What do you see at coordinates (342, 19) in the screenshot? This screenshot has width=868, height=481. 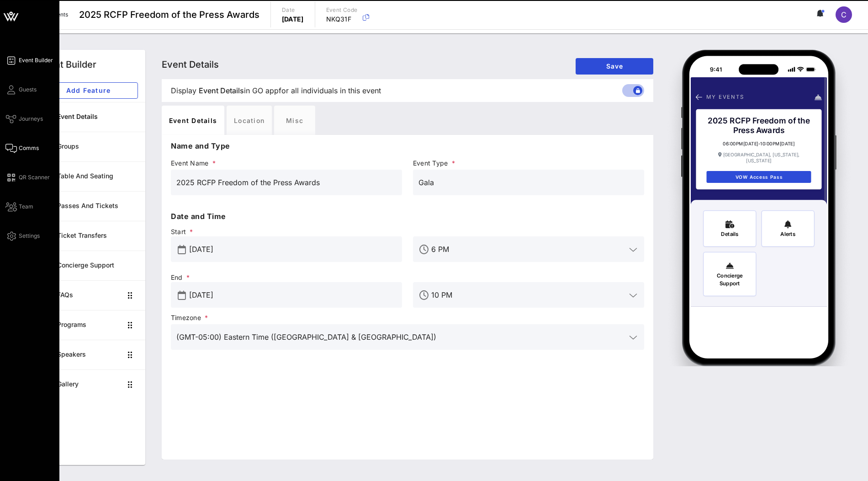 I see `p: NKQ31F` at bounding box center [342, 19].